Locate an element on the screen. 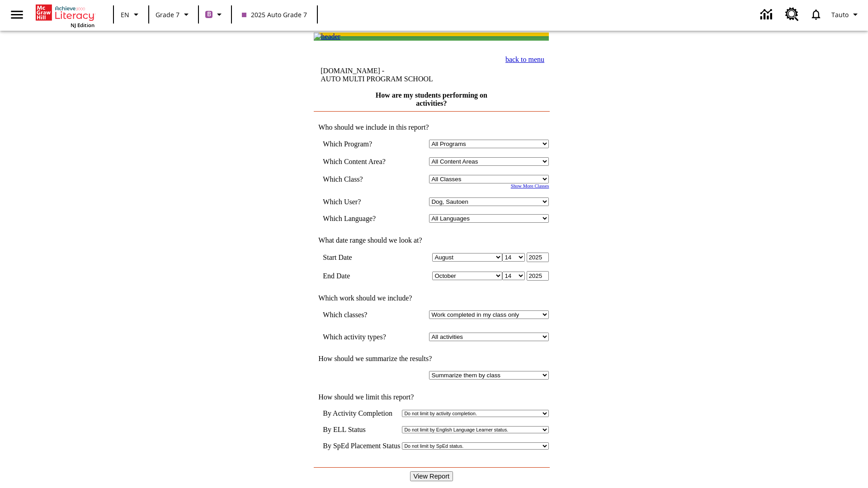 The width and height of the screenshot is (868, 488). span: B is located at coordinates (209, 14).